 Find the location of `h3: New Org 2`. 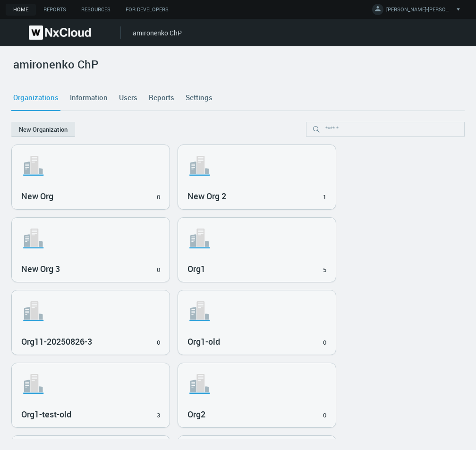

h3: New Org 2 is located at coordinates (250, 196).